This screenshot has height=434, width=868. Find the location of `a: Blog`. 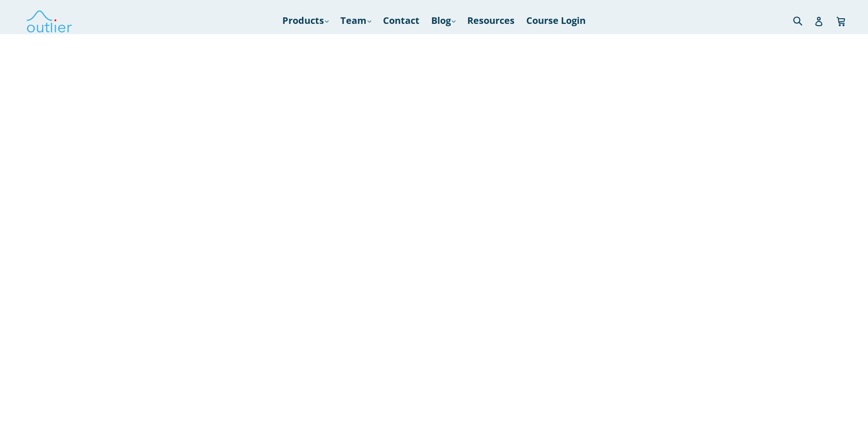

a: Blog is located at coordinates (444, 20).